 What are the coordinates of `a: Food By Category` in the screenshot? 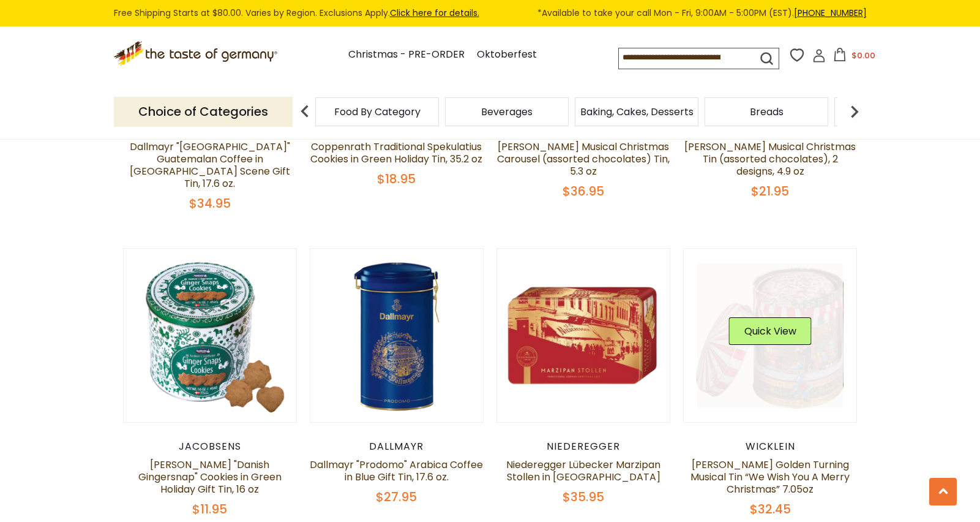 It's located at (378, 111).